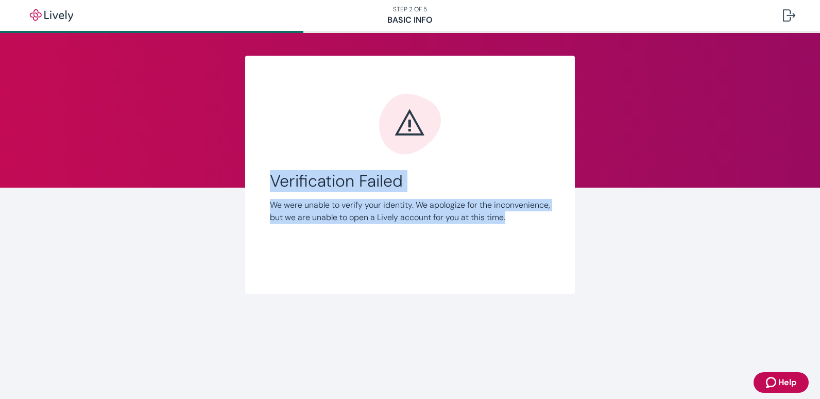 Image resolution: width=820 pixels, height=399 pixels. Describe the element at coordinates (410, 124) in the screenshot. I see `svg: Error icon` at that location.